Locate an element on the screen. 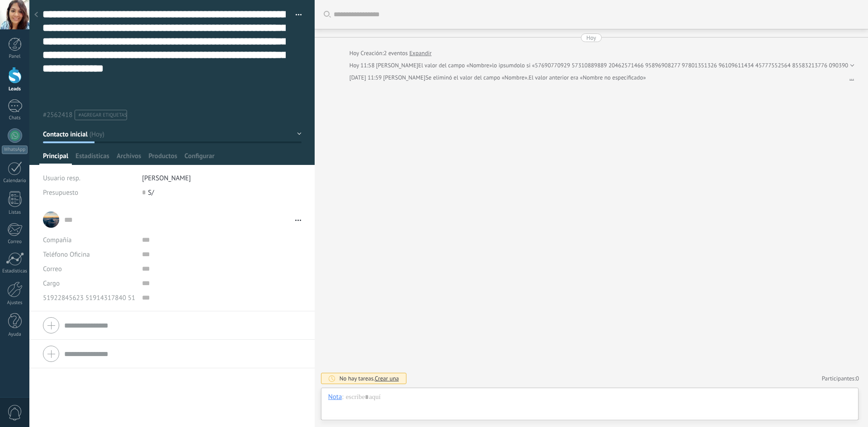  div: Creación: is located at coordinates (390, 53).